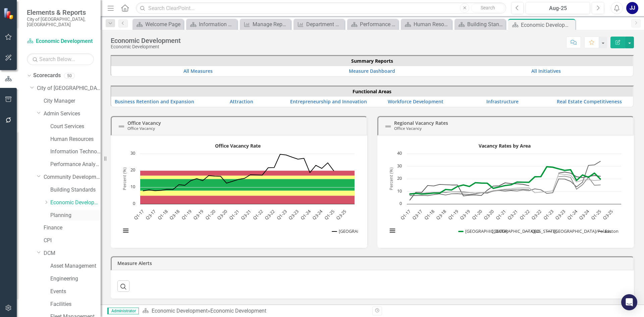 The width and height of the screenshot is (644, 317). What do you see at coordinates (633, 8) in the screenshot?
I see `button: JJ` at bounding box center [633, 8].